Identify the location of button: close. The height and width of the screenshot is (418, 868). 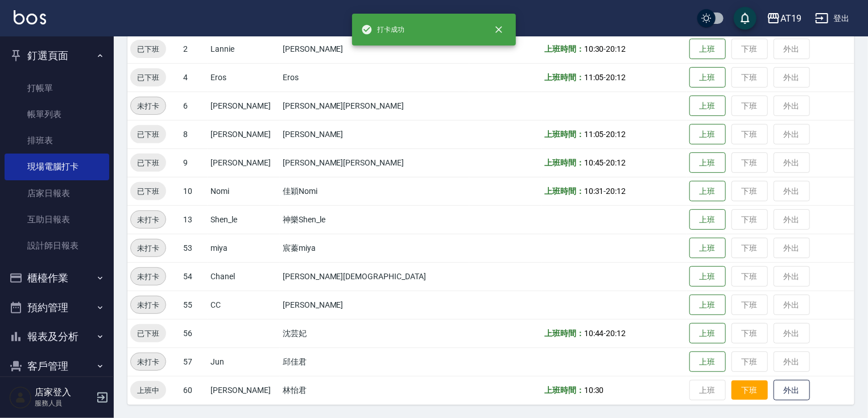
(499, 29).